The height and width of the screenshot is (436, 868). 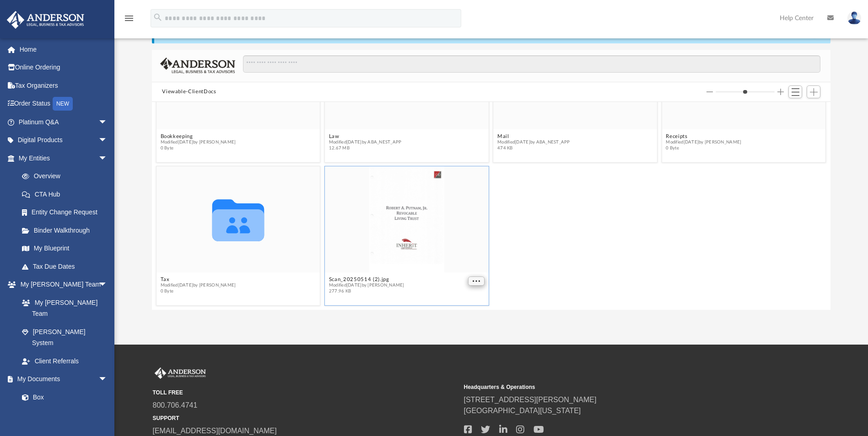 I want to click on a: Binder Walkthrough, so click(x=67, y=231).